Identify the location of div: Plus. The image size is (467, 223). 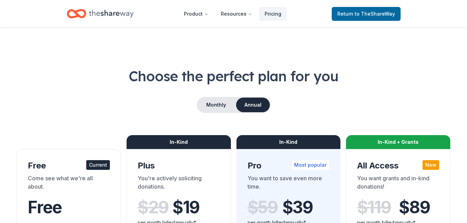
(179, 166).